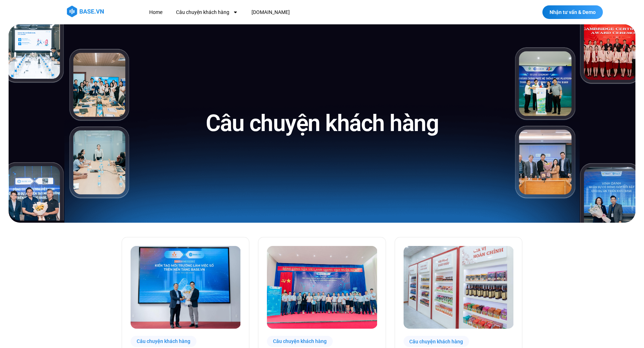 This screenshot has height=348, width=644. Describe the element at coordinates (572, 12) in the screenshot. I see `a: Nhận tư vấn & Demo` at that location.